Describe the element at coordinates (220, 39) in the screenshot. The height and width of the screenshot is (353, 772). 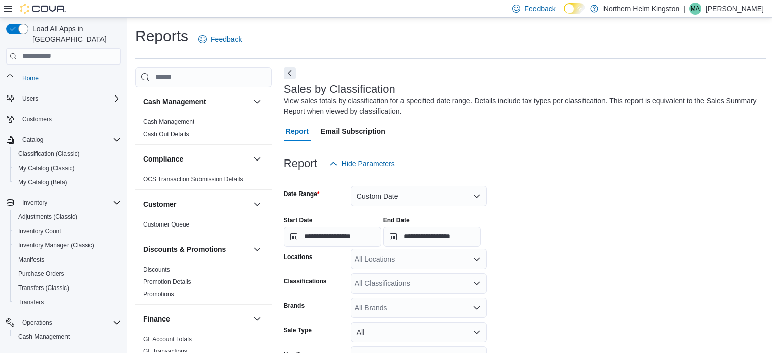
I see `a: Feedback` at that location.